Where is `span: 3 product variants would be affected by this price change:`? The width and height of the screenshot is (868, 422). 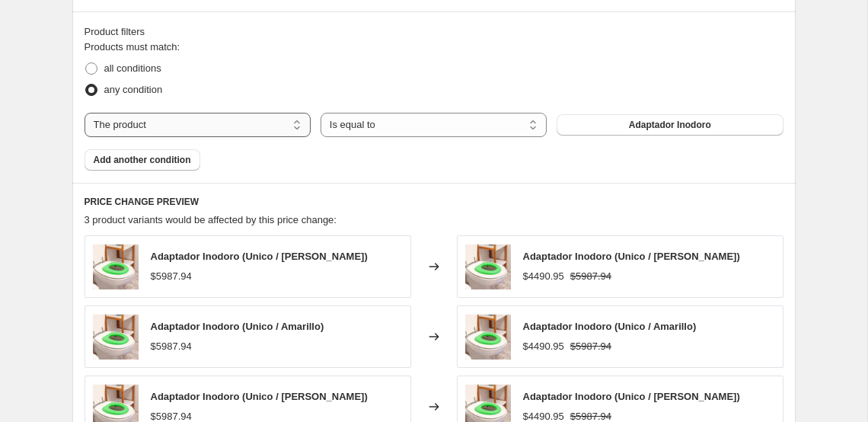 span: 3 product variants would be affected by this price change: is located at coordinates (210, 220).